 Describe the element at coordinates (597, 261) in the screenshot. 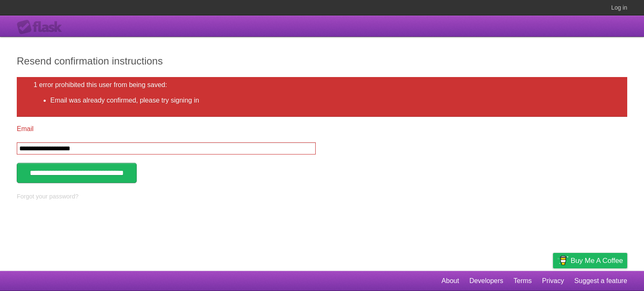

I see `span: Buy me a coffee` at that location.